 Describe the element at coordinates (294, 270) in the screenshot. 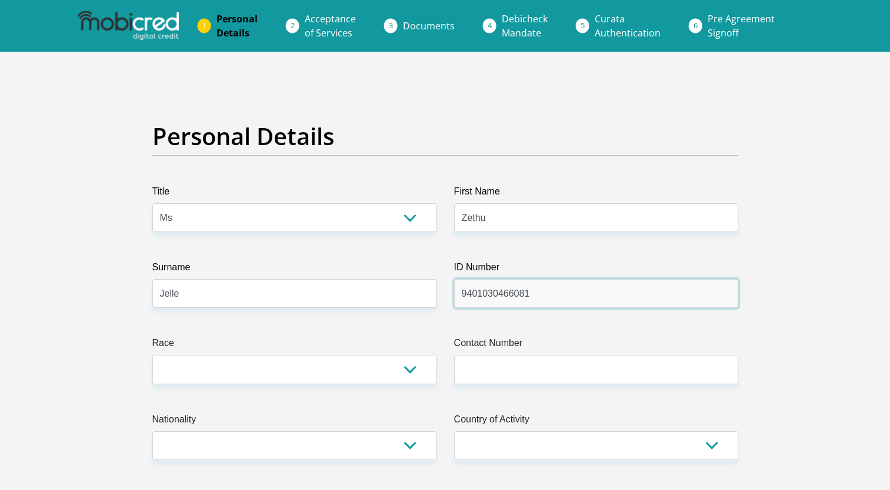

I see `label: Surname` at that location.